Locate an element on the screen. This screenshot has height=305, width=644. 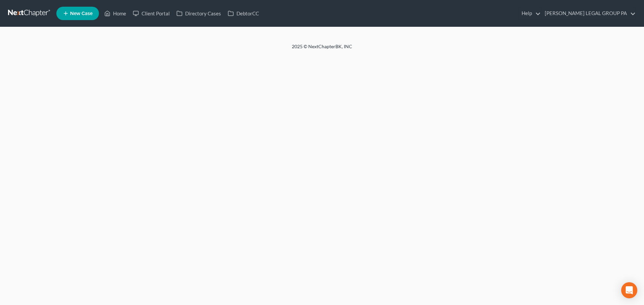
a: Client Portal is located at coordinates (151, 13).